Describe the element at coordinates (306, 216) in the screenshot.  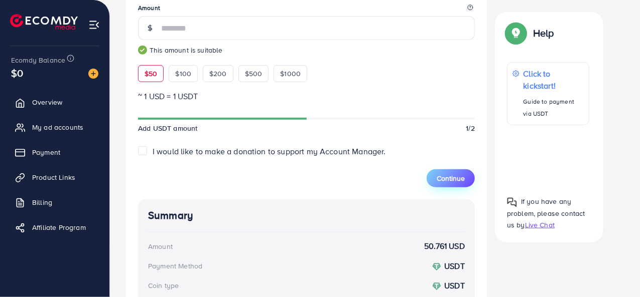
I see `h4: Summary` at that location.